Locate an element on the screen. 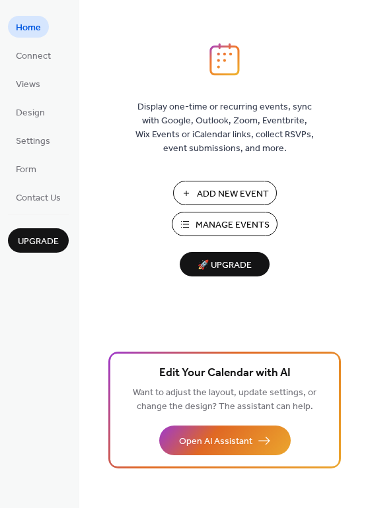 This screenshot has width=370, height=508. span: 🚀 Upgrade is located at coordinates (224, 265).